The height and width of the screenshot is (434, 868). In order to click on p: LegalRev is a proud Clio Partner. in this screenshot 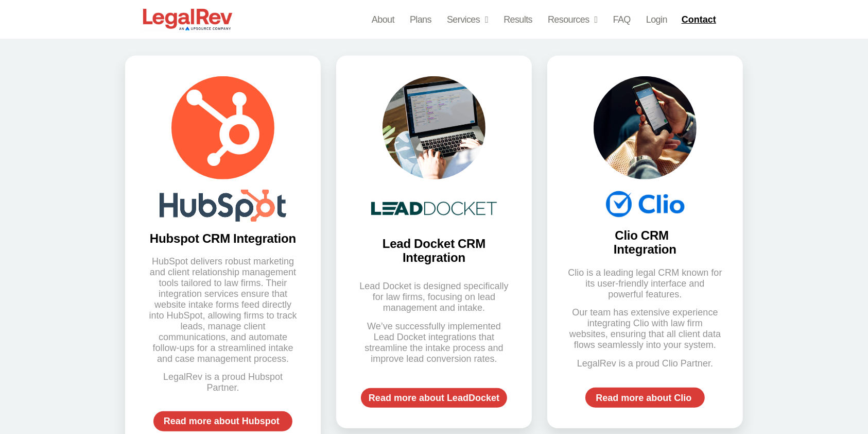, I will do `click(646, 364)`.